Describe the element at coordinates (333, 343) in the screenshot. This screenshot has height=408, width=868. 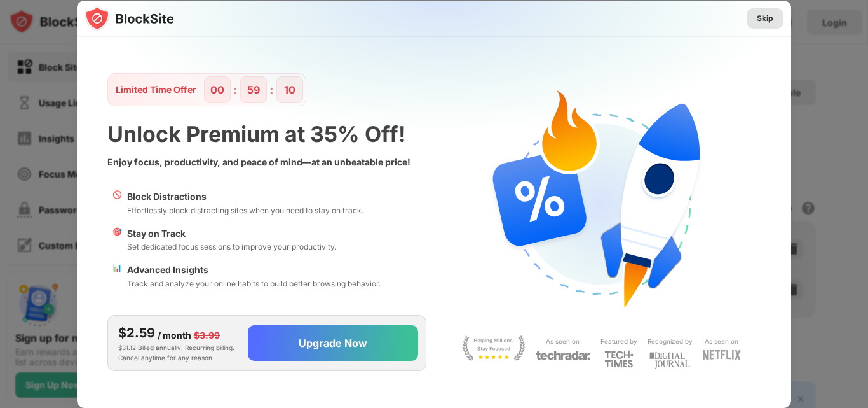
I see `div: Upgrade Now` at that location.